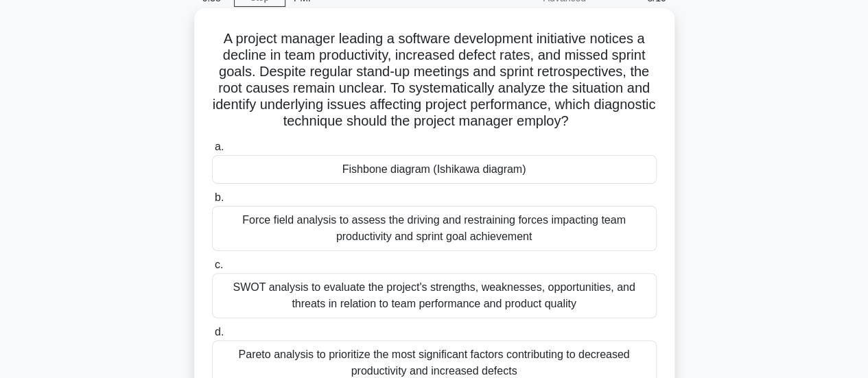 This screenshot has height=378, width=868. I want to click on span: d., so click(219, 331).